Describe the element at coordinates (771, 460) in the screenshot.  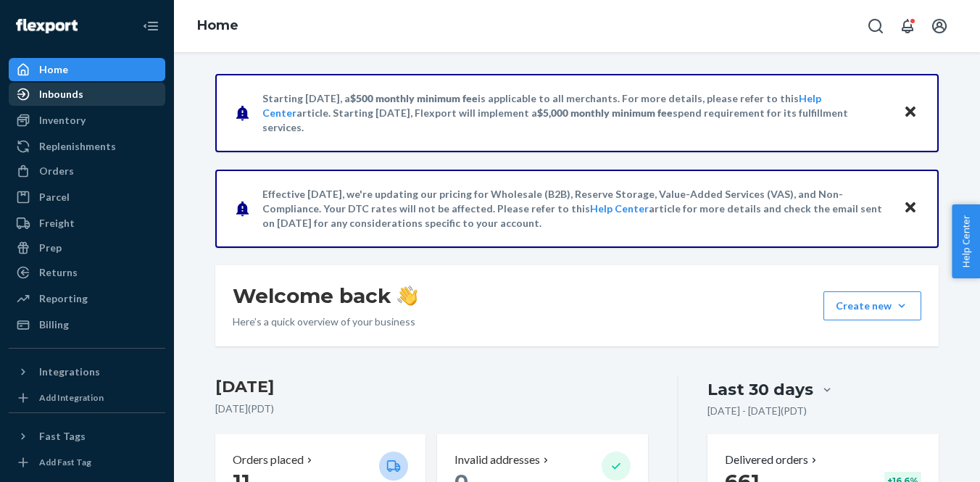
I see `button: Delivered orders` at that location.